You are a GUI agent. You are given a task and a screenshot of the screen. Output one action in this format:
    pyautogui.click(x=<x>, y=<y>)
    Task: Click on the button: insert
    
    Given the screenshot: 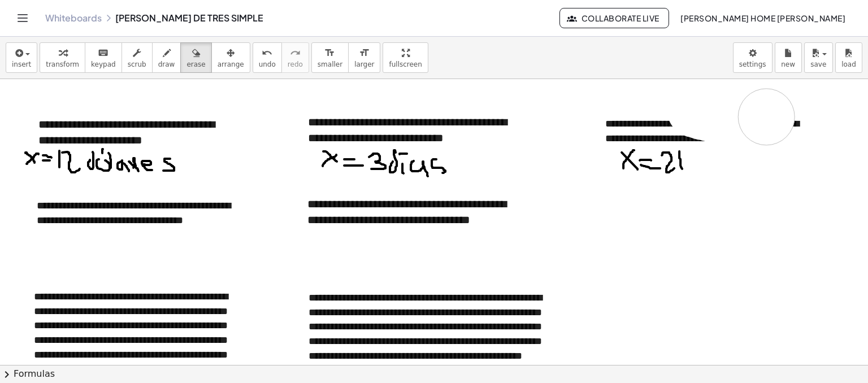 What is the action you would take?
    pyautogui.click(x=21, y=57)
    